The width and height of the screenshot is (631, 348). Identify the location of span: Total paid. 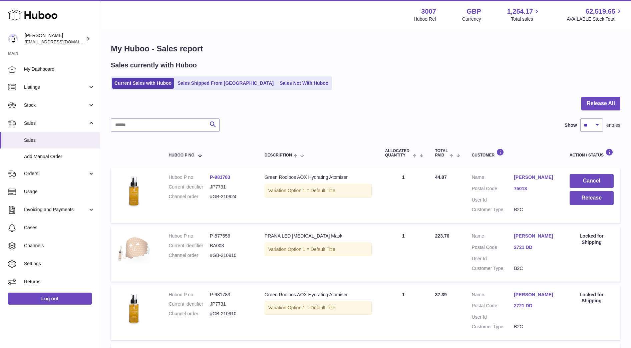
(442, 153).